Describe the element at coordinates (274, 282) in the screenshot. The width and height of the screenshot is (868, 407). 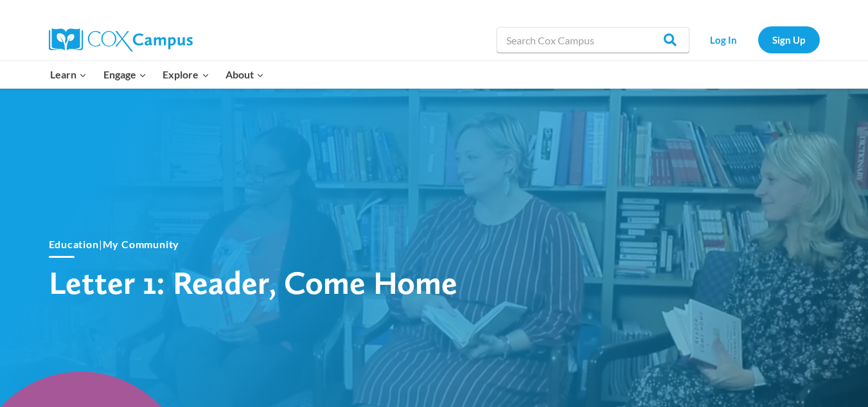
I see `h1: Letter 1: Reader, Come Home` at that location.